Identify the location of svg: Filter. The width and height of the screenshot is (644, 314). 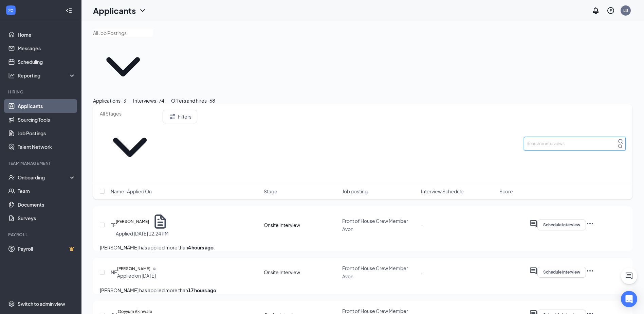
(173, 116).